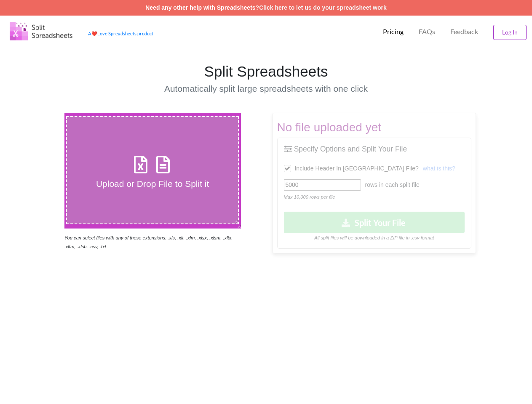 The image size is (532, 404). I want to click on a: AheartLove Spreadsheets product, so click(120, 33).